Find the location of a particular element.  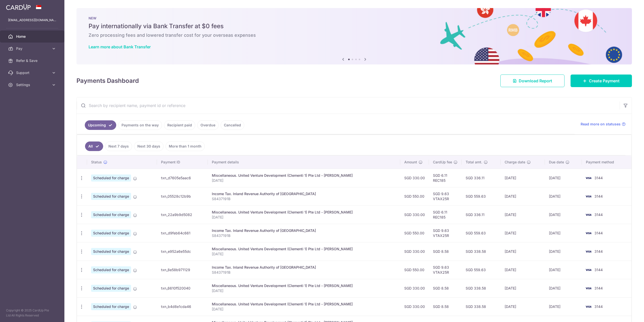

a: Cancelled is located at coordinates (233, 125).